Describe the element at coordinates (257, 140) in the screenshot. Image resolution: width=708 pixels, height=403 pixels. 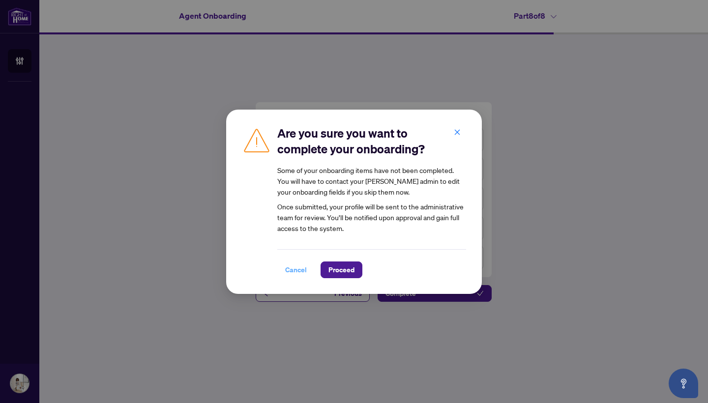
I see `img: Caution Icon` at that location.